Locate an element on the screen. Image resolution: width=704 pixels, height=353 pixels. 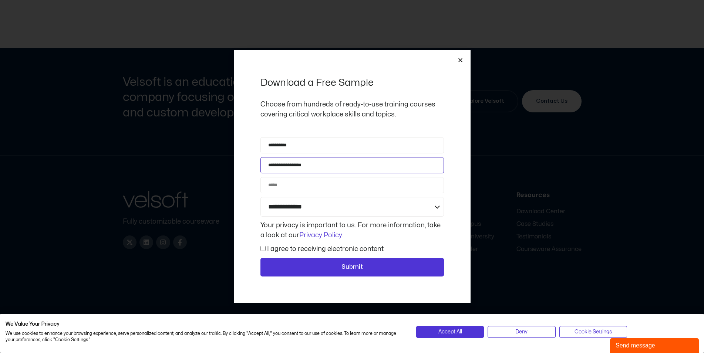
button: Adjust cookie preferences is located at coordinates (593, 332).